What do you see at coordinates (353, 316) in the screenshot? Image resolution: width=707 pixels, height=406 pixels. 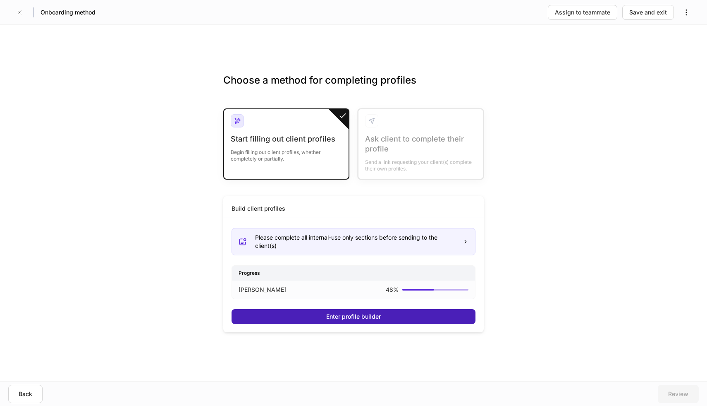 I see `button: Enter profile builder` at bounding box center [353, 316].